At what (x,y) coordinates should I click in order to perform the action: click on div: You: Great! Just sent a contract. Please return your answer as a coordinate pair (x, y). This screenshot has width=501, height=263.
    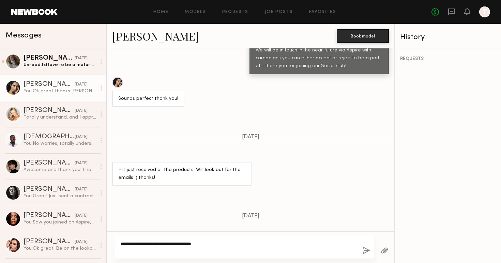
    Looking at the image, I should click on (60, 196).